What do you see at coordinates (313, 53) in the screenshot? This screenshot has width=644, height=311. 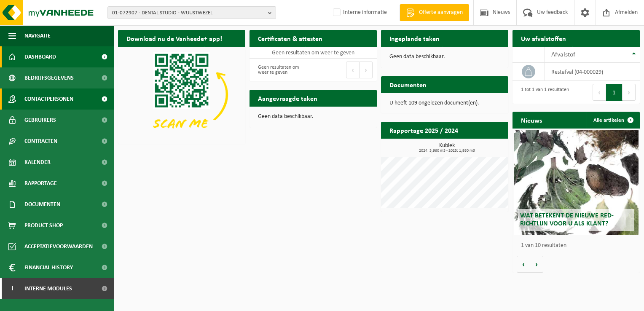 I see `td: Geen resultaten om weer te geven` at bounding box center [313, 53].